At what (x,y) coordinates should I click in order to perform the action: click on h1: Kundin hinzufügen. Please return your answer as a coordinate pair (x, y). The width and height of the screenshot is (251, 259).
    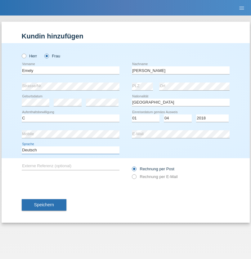
    Looking at the image, I should click on (126, 36).